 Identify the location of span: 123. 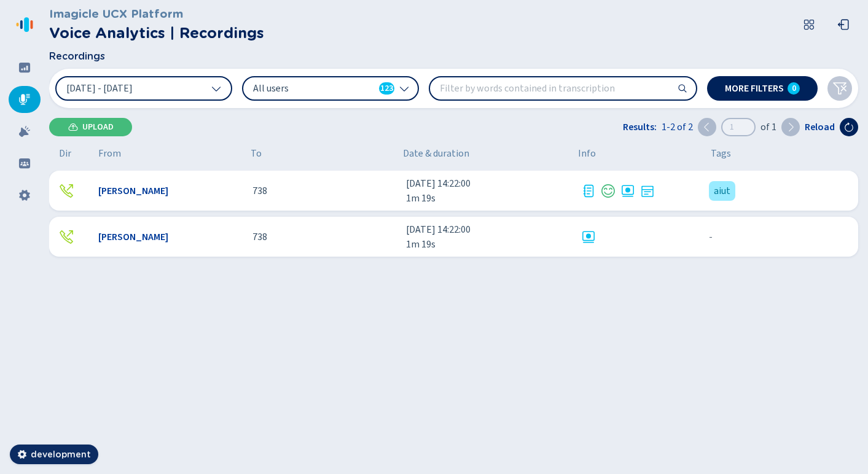
(387, 88).